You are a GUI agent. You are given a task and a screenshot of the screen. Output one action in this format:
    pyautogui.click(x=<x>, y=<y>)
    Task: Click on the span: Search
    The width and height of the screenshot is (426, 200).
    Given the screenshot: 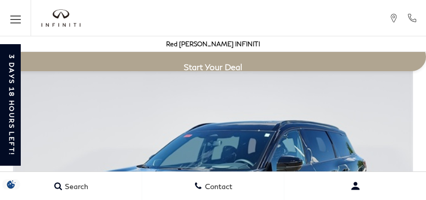 What is the action you would take?
    pyautogui.click(x=75, y=186)
    